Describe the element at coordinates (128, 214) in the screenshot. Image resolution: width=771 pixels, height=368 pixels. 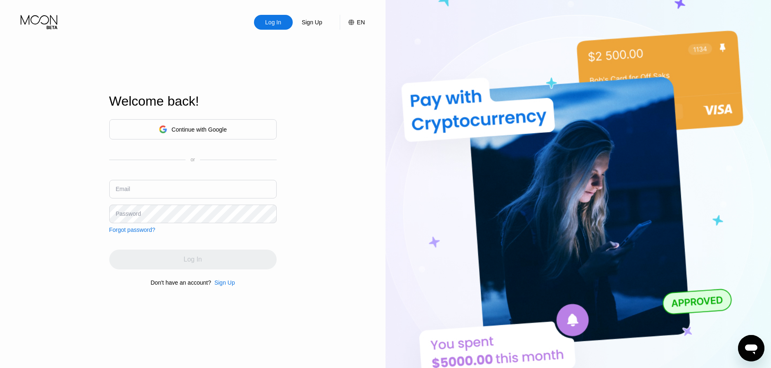
I see `div: Password` at that location.